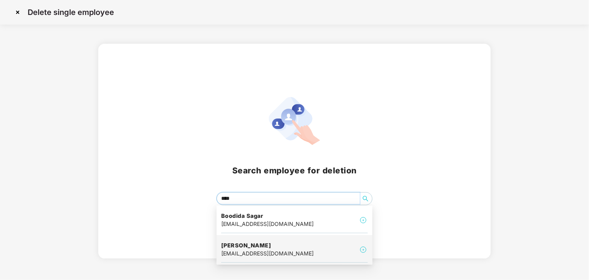 Image resolution: width=589 pixels, height=280 pixels. Describe the element at coordinates (365, 199) in the screenshot. I see `span: search` at that location.